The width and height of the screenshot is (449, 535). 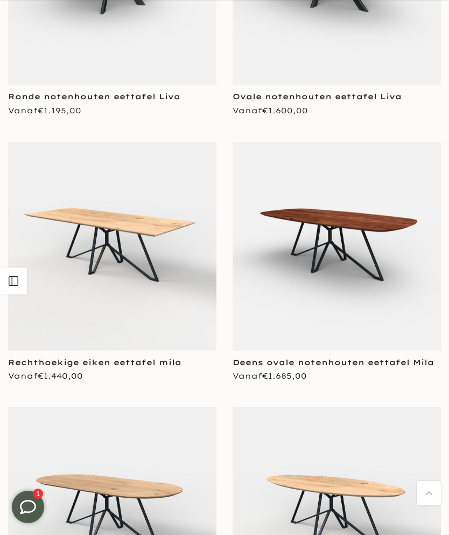 What do you see at coordinates (59, 110) in the screenshot?
I see `span: €1.195,00` at bounding box center [59, 110].